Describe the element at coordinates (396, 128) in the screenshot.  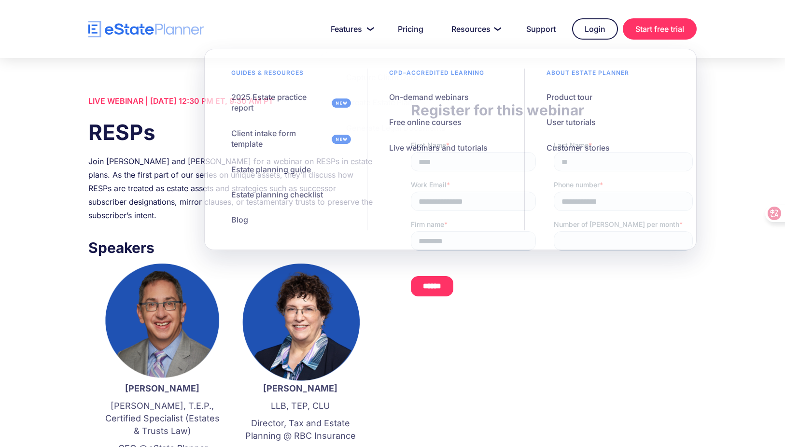
I see `div: Generate Legal Documents` at that location.